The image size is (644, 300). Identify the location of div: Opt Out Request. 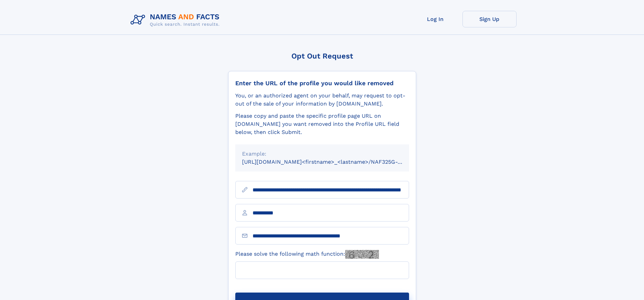
(322, 56).